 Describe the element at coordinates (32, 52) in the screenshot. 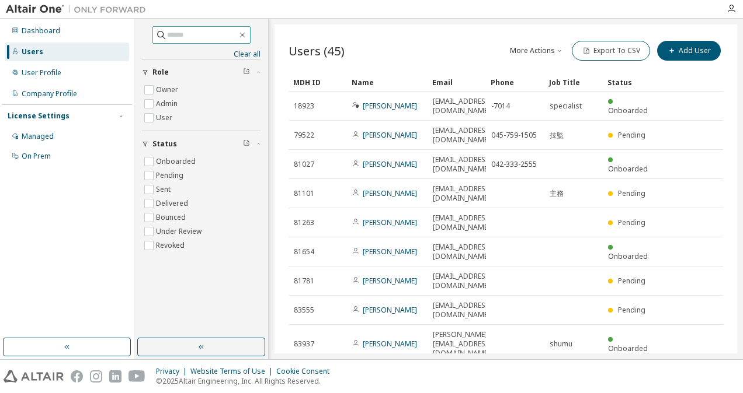

I see `div: Users` at that location.